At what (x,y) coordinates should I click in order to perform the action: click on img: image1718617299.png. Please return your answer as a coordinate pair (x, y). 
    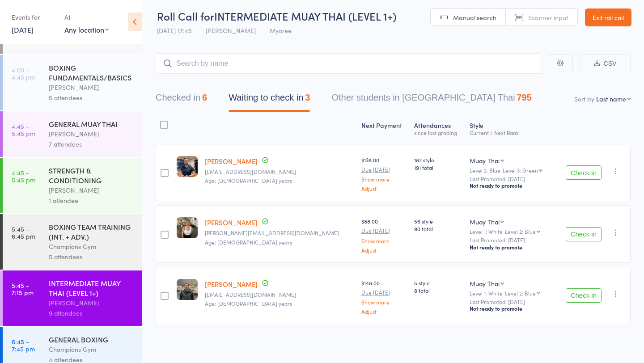
    Looking at the image, I should click on (187, 166).